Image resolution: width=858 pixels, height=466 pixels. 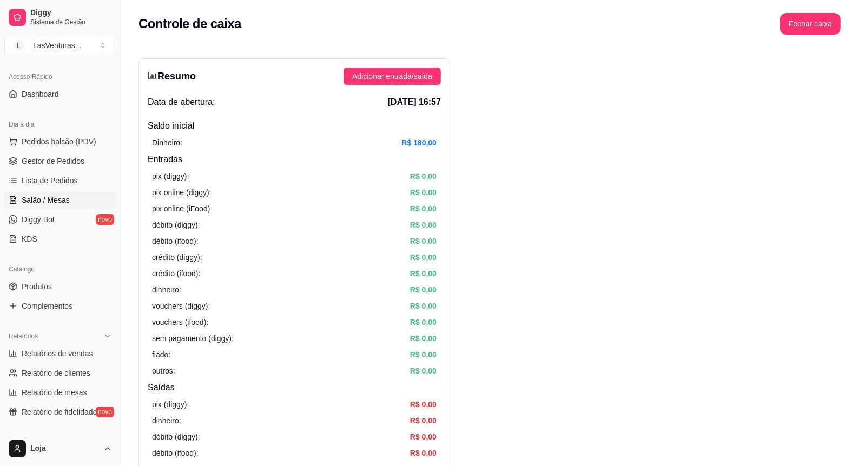 What do you see at coordinates (60, 449) in the screenshot?
I see `button: Loja` at bounding box center [60, 449].